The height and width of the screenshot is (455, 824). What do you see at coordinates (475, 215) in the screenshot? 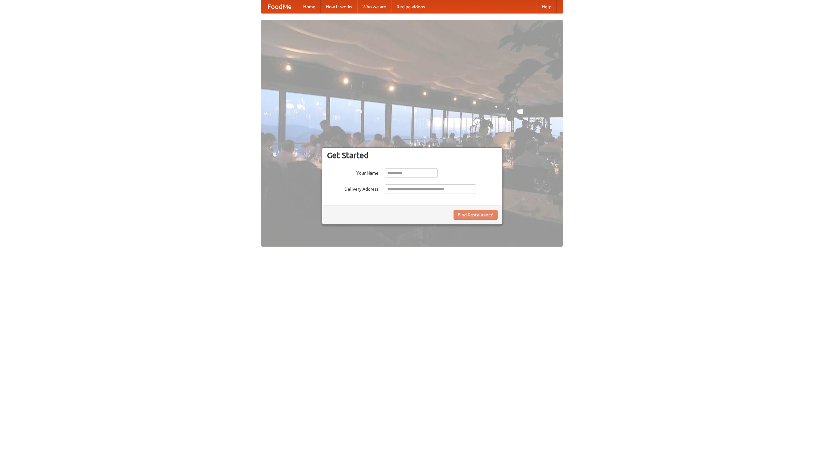
I see `button: Find Restaurants!` at bounding box center [475, 215].